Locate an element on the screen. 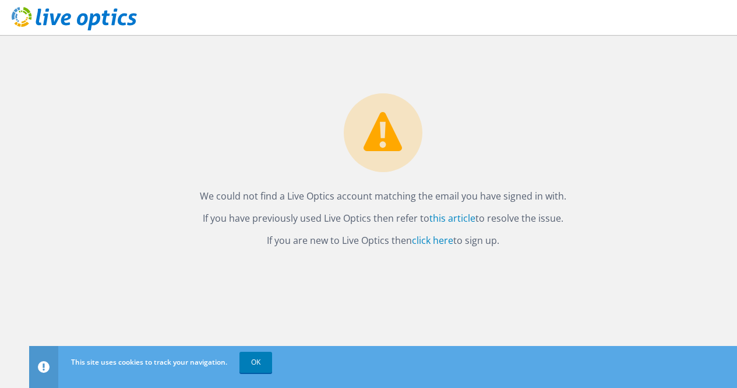  p: We could not find a Live Optics account matching the email you have signed in with. is located at coordinates (383, 196).